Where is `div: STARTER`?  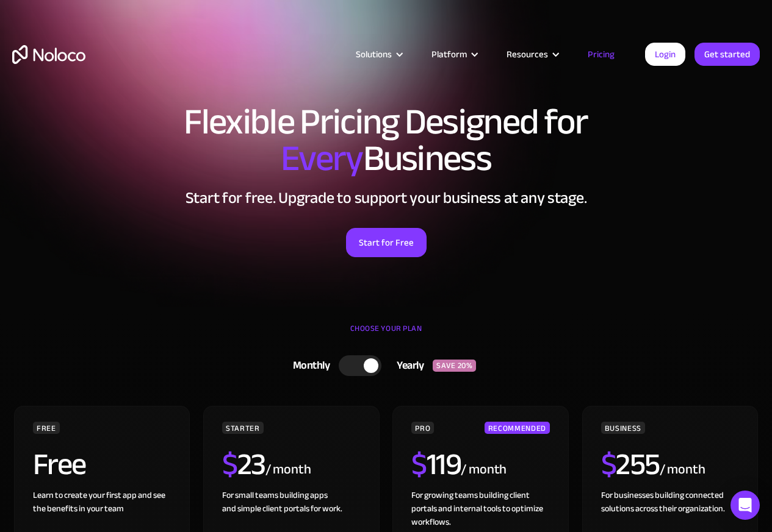
div: STARTER is located at coordinates (242, 428).